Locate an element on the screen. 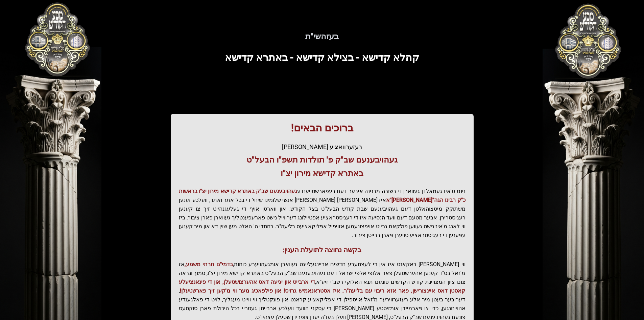  h1: ברוכים הבאים! is located at coordinates (322, 128).